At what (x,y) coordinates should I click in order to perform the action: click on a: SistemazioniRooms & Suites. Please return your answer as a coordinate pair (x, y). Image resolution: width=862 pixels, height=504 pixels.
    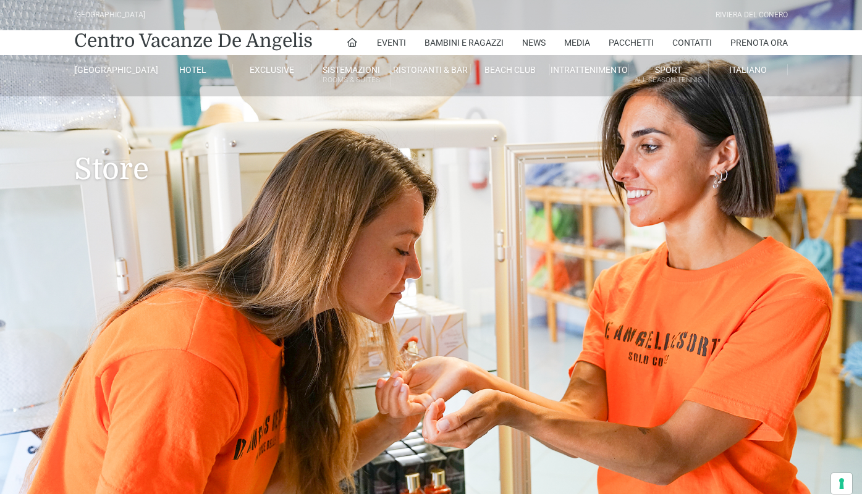
    Looking at the image, I should click on (352, 75).